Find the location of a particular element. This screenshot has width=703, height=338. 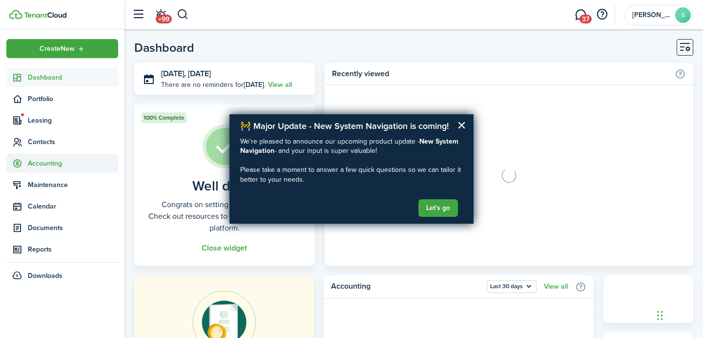

p: Please take a moment to answer a few quick questions so we can tailor it better to your needs. is located at coordinates (351, 174).